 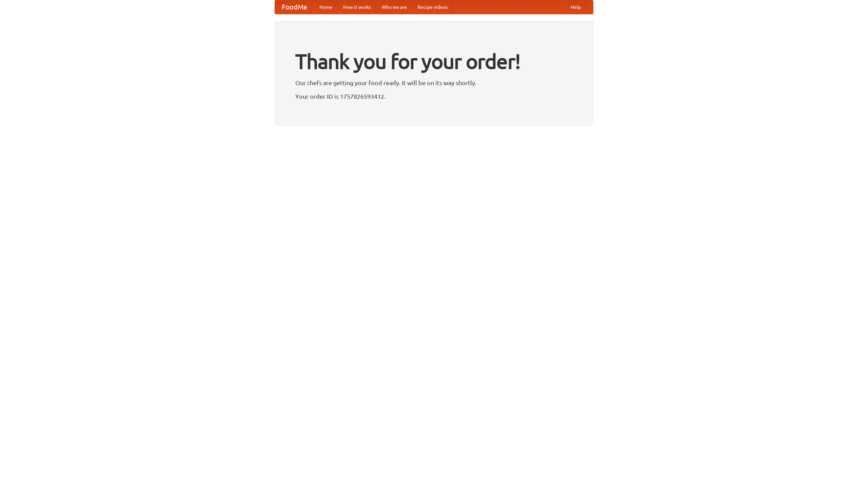 I want to click on p: Your order ID is 1757826593412., so click(x=434, y=97).